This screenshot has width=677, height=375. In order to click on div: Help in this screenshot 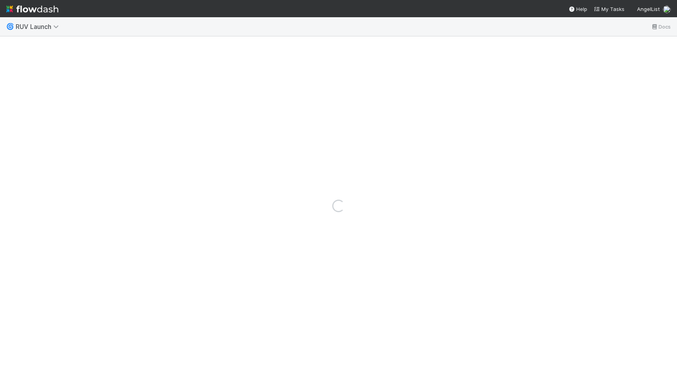, I will do `click(578, 9)`.